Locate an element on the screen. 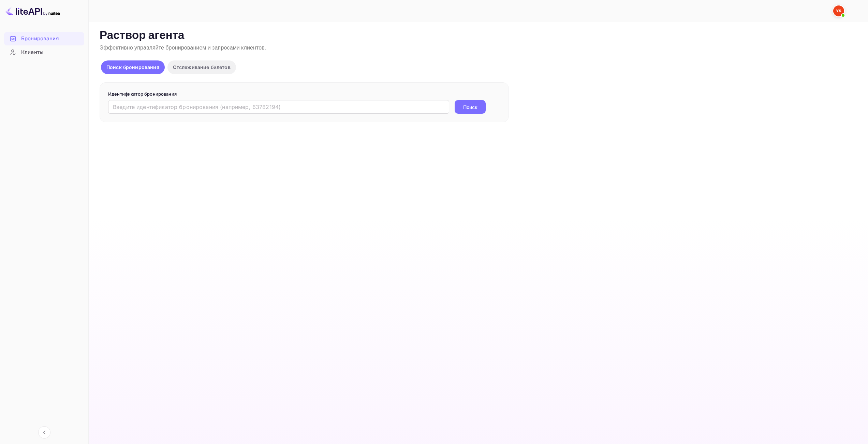 The height and width of the screenshot is (444, 868). ya-tr-span: Раствор агента is located at coordinates (142, 35).